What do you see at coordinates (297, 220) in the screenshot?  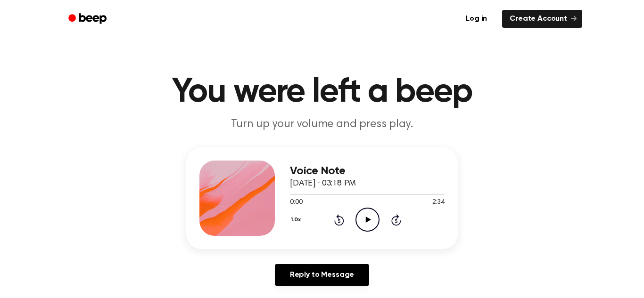 I see `button: 1.0x` at bounding box center [297, 220].